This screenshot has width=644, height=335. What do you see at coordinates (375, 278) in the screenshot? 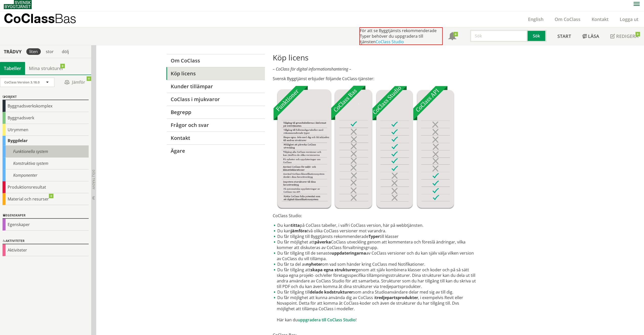
I see `li: Du får tillgång att genom att själv kombinera klasser och koder och på så sätt skapa egna projekt...` at bounding box center [375, 278].